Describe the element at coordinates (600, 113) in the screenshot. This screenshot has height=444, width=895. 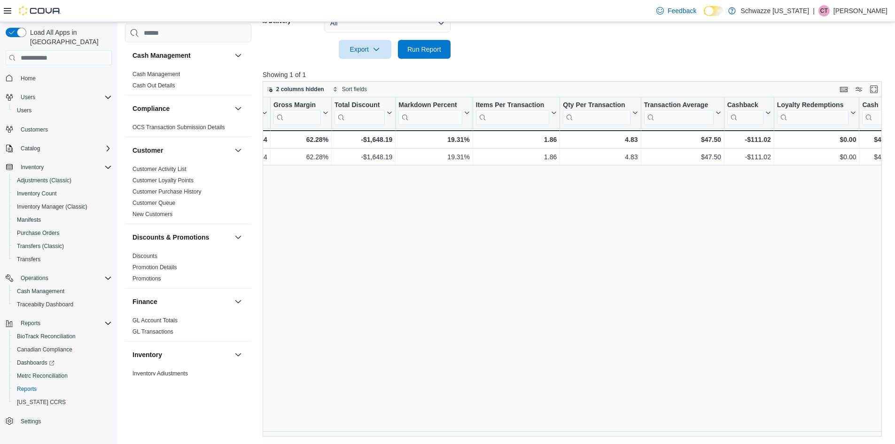
I see `button: Qty Per Transaction` at that location.